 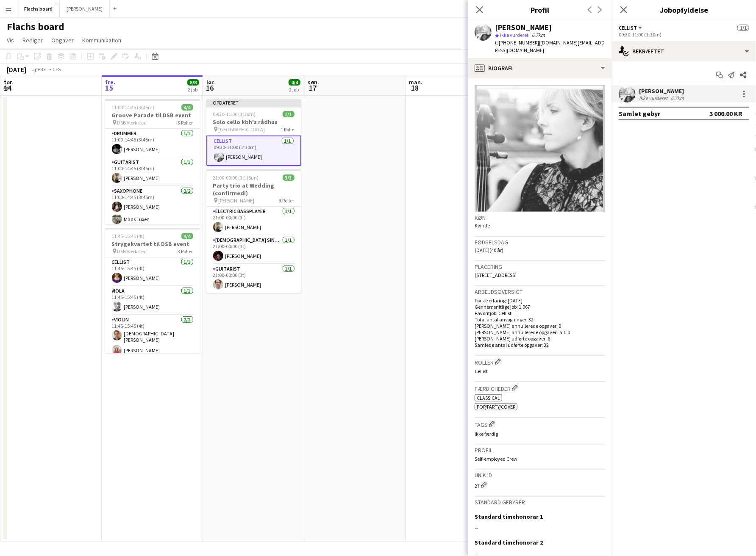 I want to click on span: 1/1, so click(x=744, y=28).